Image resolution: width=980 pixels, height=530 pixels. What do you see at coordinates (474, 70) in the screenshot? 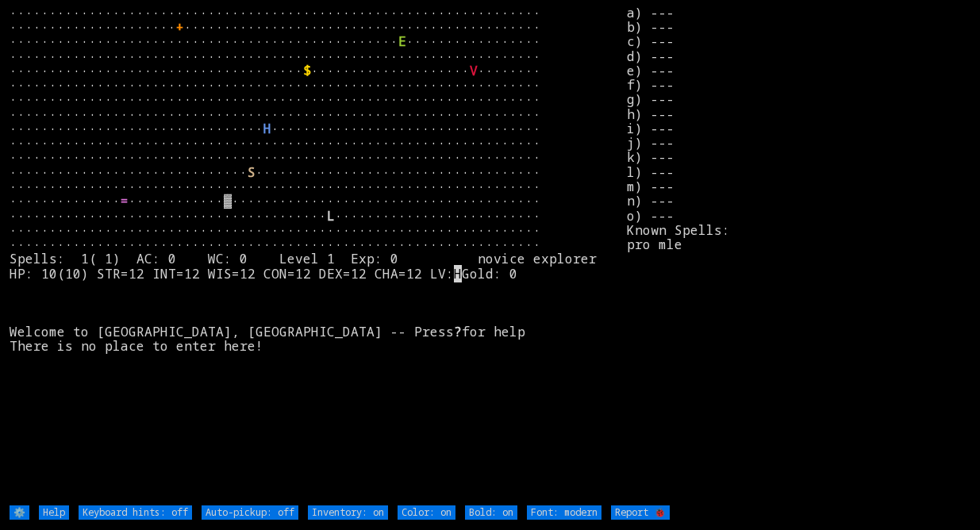
I see `font: V` at bounding box center [474, 70].